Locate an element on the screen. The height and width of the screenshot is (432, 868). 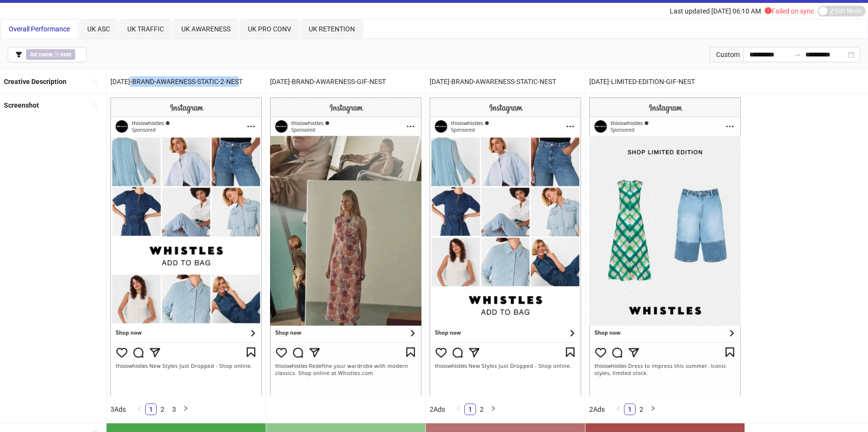
img: Screenshot 6867677998131 is located at coordinates (665, 246).